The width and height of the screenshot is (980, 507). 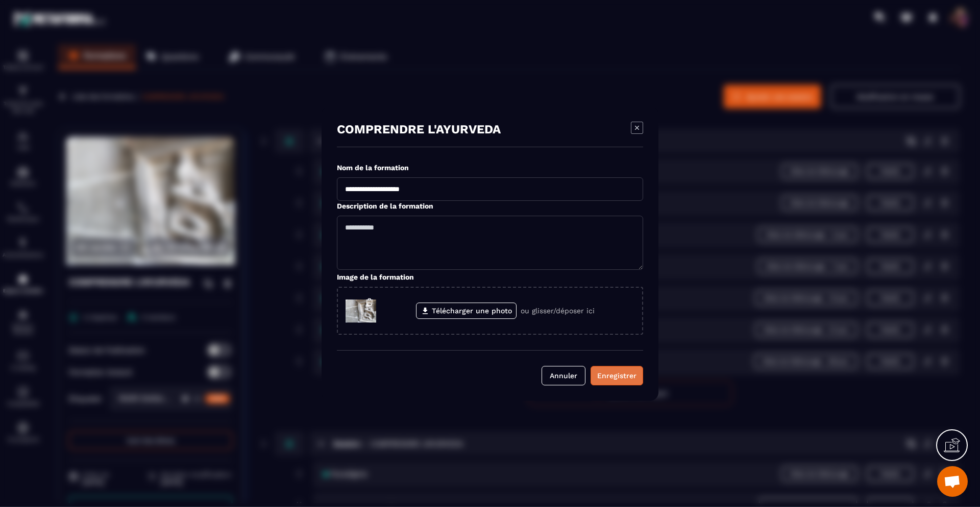 I want to click on label: Télécharger une photo, so click(x=466, y=310).